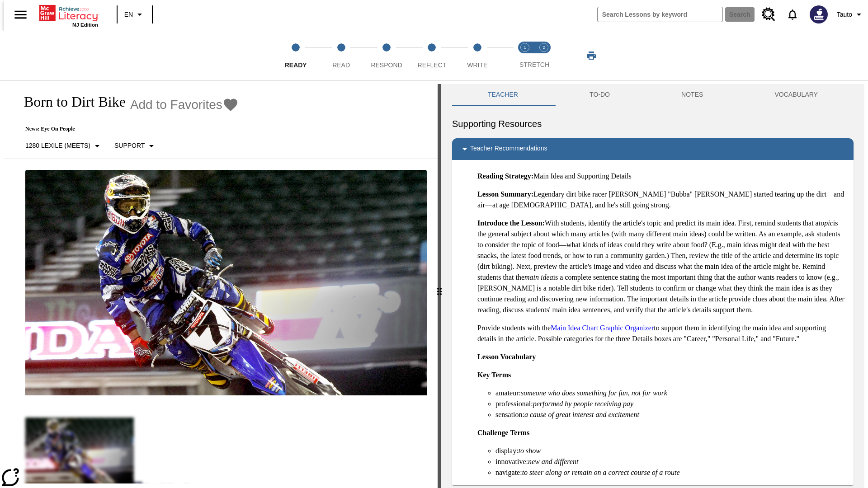 This screenshot has width=868, height=488. I want to click on p: 1280 Lexile (Meets), so click(58, 146).